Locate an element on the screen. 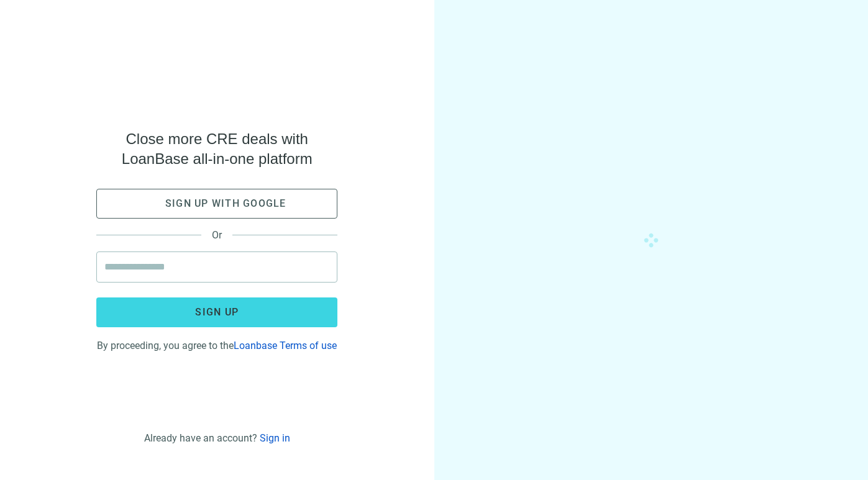  div: By proceeding, you agree to the is located at coordinates (217, 344).